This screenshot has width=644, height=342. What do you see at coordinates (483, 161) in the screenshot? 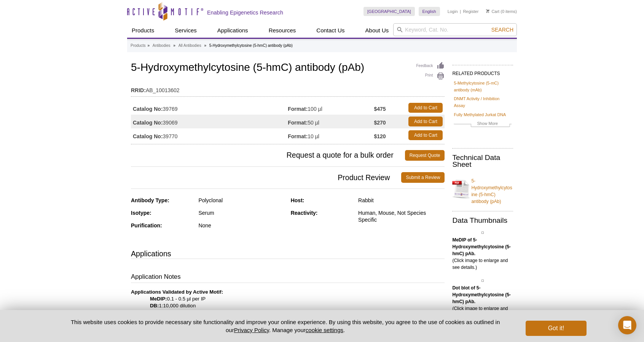
I see `h2: Technical Data Sheet` at bounding box center [483, 161].